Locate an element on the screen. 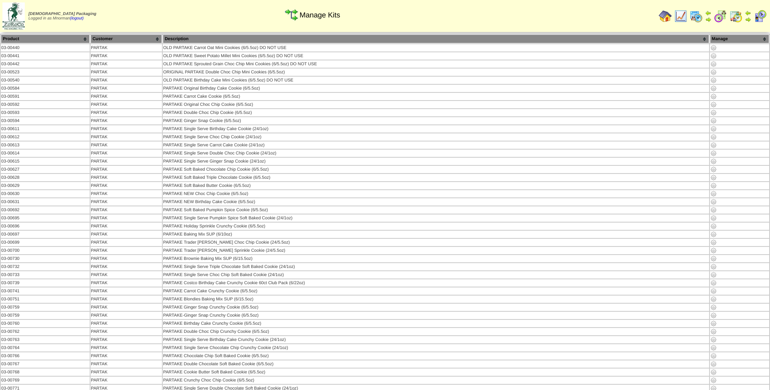  td: 03-00696 is located at coordinates (45, 226).